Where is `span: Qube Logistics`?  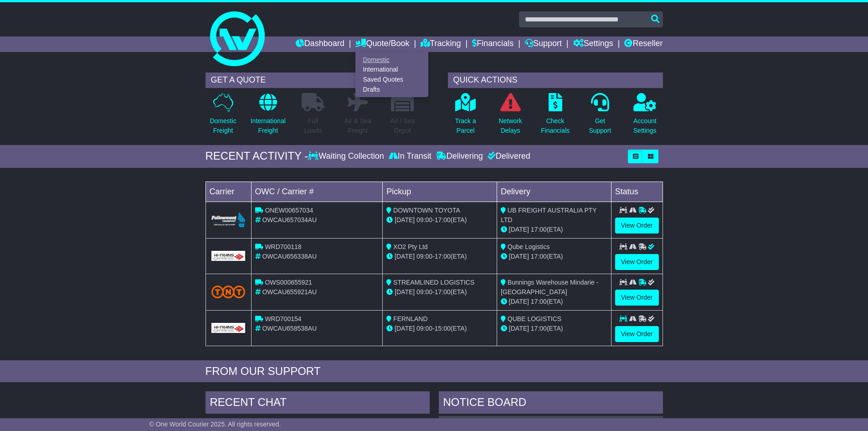 span: Qube Logistics is located at coordinates (528, 247).